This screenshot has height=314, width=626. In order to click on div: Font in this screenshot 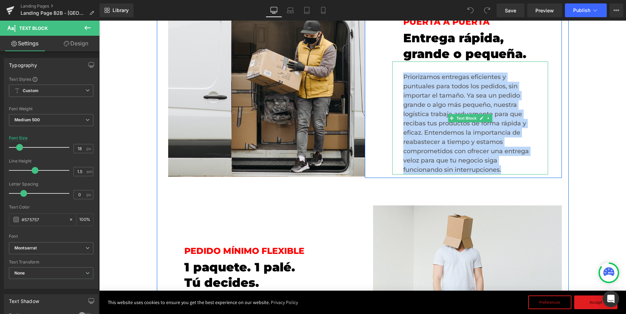, I will do `click(51, 236)`.